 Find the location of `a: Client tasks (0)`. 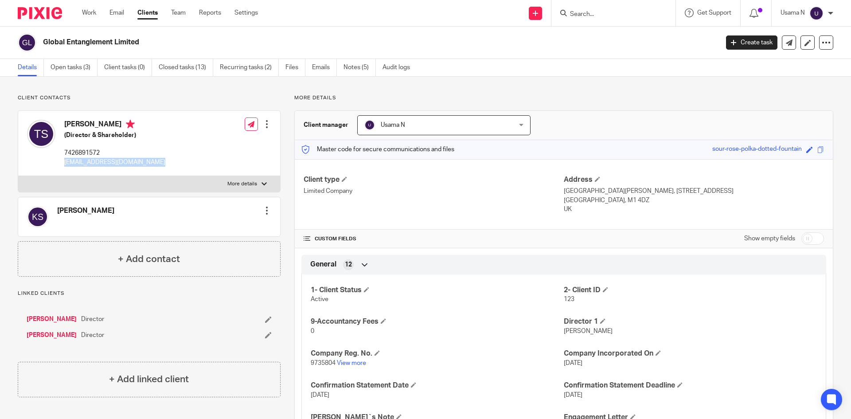

a: Client tasks (0) is located at coordinates (128, 67).